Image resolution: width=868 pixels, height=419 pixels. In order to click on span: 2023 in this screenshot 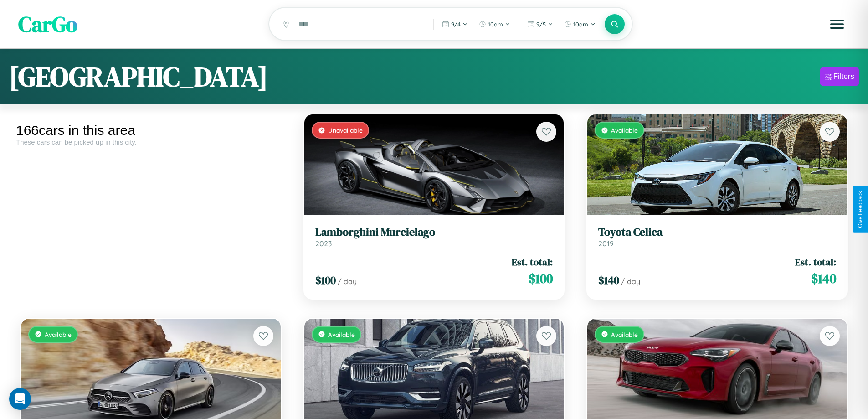, I will do `click(324, 243)`.